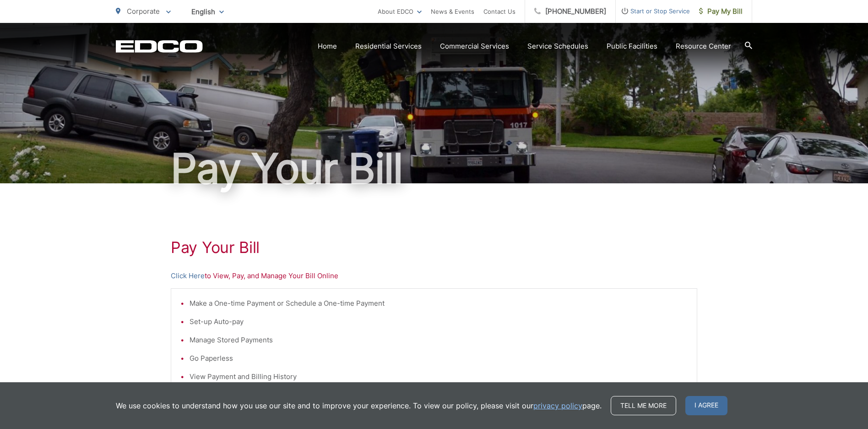  Describe the element at coordinates (208, 12) in the screenshot. I see `span: English` at that location.